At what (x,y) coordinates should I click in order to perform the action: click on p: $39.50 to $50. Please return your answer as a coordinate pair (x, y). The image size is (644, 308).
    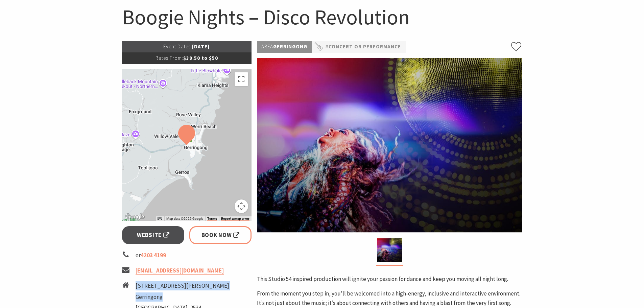
    Looking at the image, I should click on (187, 58).